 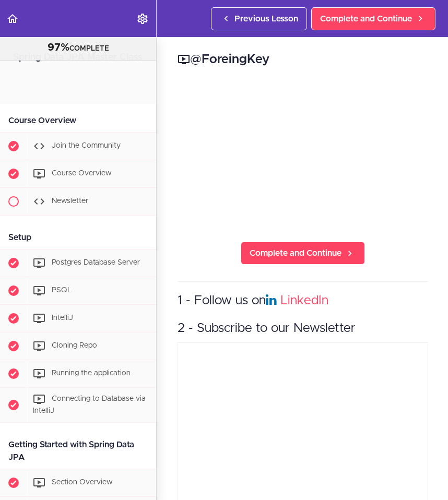 What do you see at coordinates (304, 59) in the screenshot?
I see `h2: @ForeingKey` at bounding box center [304, 59].